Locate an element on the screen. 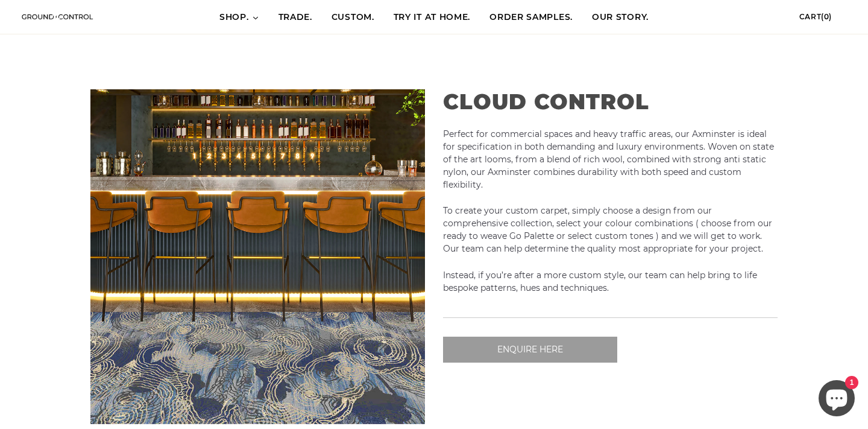 Image resolution: width=868 pixels, height=429 pixels. span: ORDER SAMPLES. is located at coordinates (531, 17).